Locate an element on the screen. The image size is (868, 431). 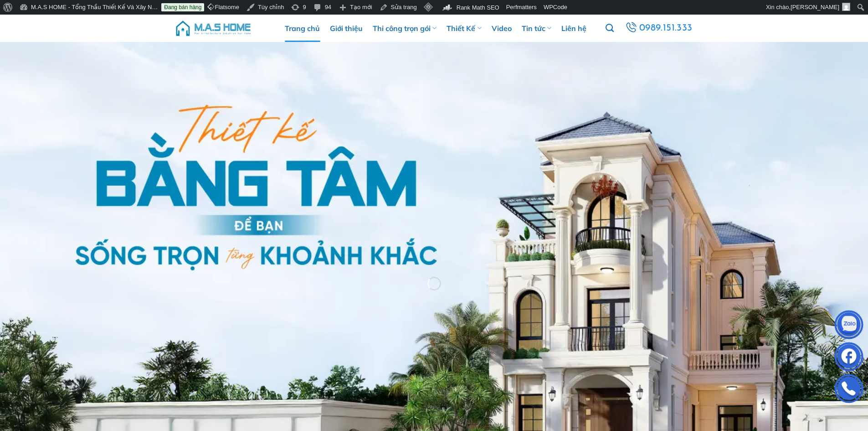
a: Thi công trọn gói is located at coordinates (405, 28).